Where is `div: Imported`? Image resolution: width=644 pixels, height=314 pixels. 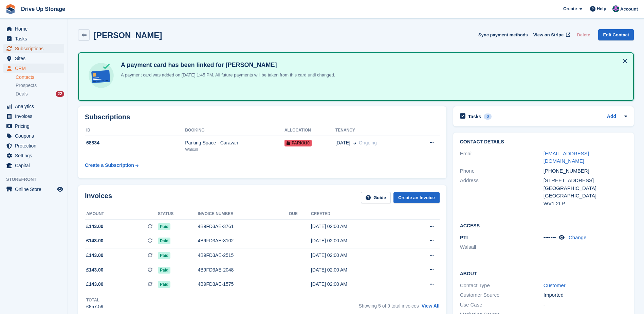 div: Imported is located at coordinates (585, 295).